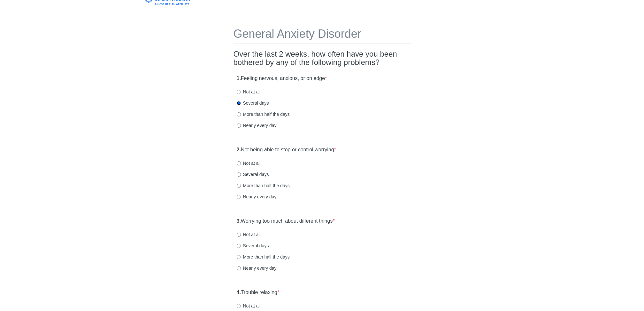 The width and height of the screenshot is (644, 311). What do you see at coordinates (258, 292) in the screenshot?
I see `label: Trouble relaxing` at bounding box center [258, 292].